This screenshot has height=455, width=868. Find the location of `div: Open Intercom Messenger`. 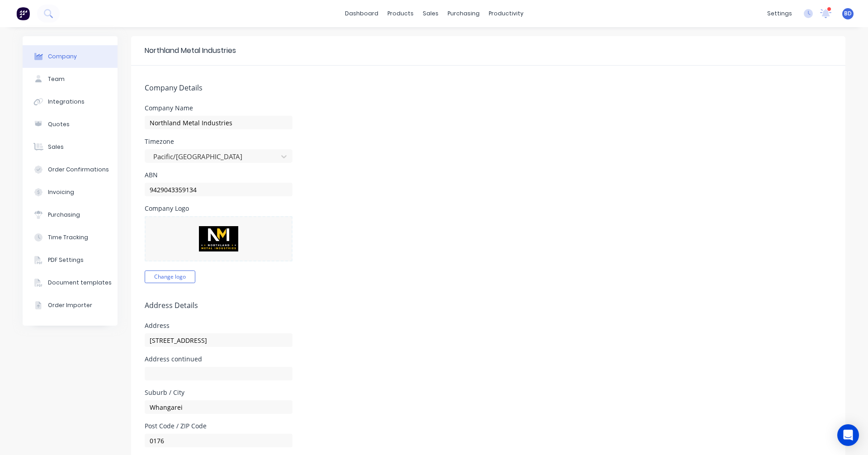

div: Open Intercom Messenger is located at coordinates (848, 435).